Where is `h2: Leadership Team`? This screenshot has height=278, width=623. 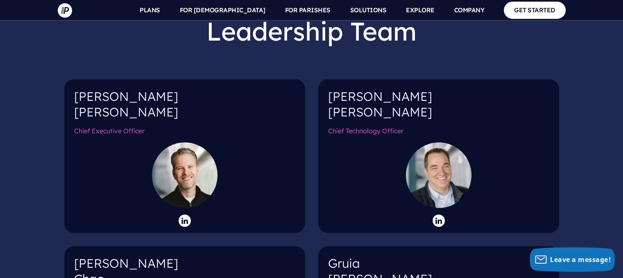
h2: Leadership Team is located at coordinates (312, 31).